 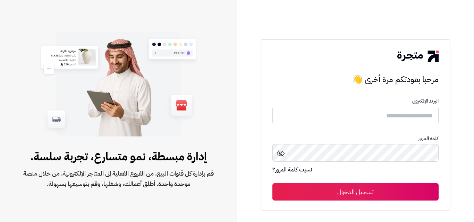 I want to click on button: تسجيل الدخول, so click(x=355, y=192).